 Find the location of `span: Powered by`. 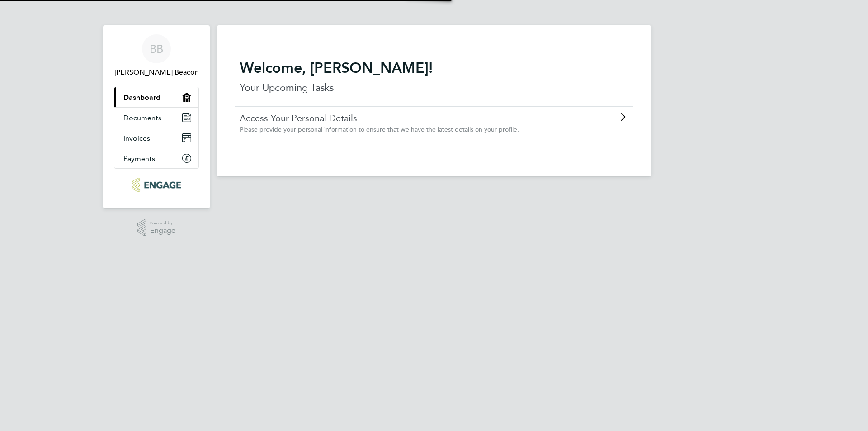

span: Powered by is located at coordinates (163, 223).